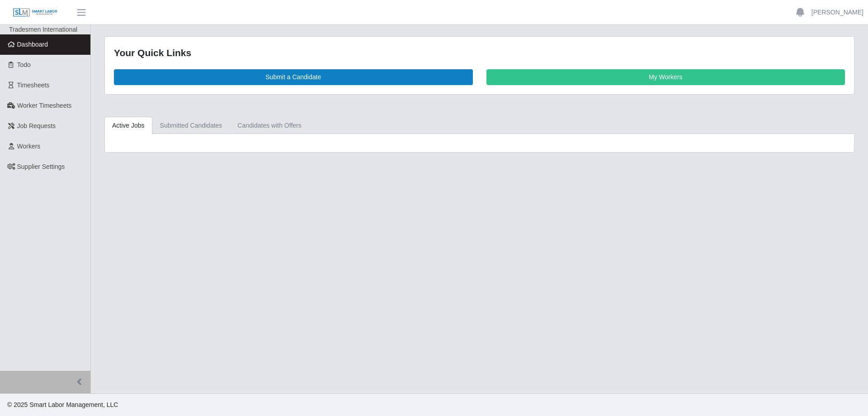 The width and height of the screenshot is (868, 416). I want to click on a: Submitted Candidates, so click(191, 125).